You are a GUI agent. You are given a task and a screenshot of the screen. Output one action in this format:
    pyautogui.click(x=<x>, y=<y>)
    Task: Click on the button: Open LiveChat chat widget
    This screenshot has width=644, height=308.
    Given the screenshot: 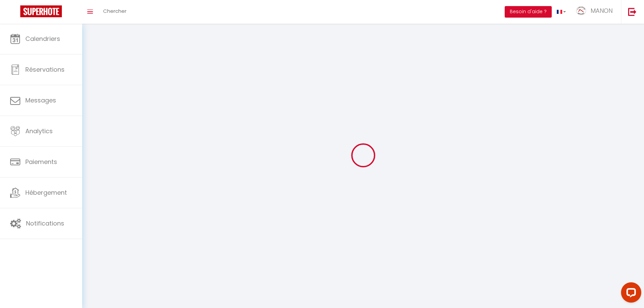 What is the action you would take?
    pyautogui.click(x=16, y=13)
    